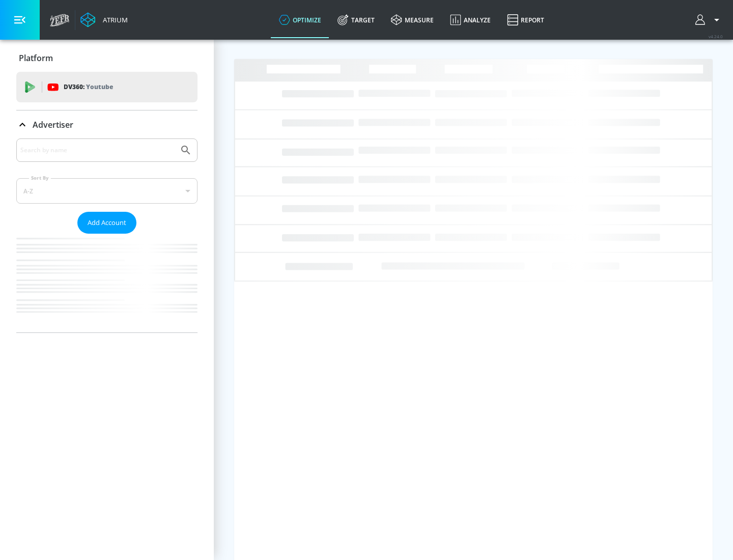 The height and width of the screenshot is (560, 733). I want to click on button: Add Account, so click(107, 223).